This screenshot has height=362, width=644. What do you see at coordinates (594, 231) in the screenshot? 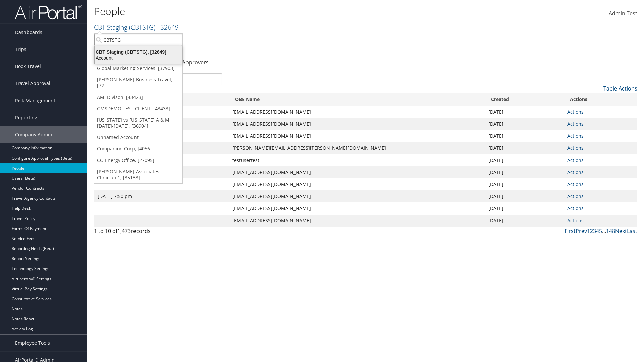
I see `a: 3` at bounding box center [594, 231].